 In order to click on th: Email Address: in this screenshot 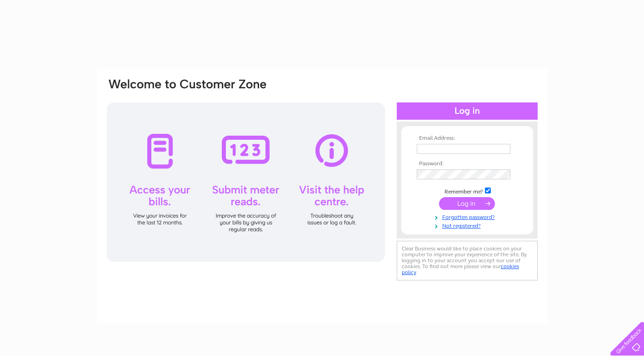, I will do `click(467, 138)`.